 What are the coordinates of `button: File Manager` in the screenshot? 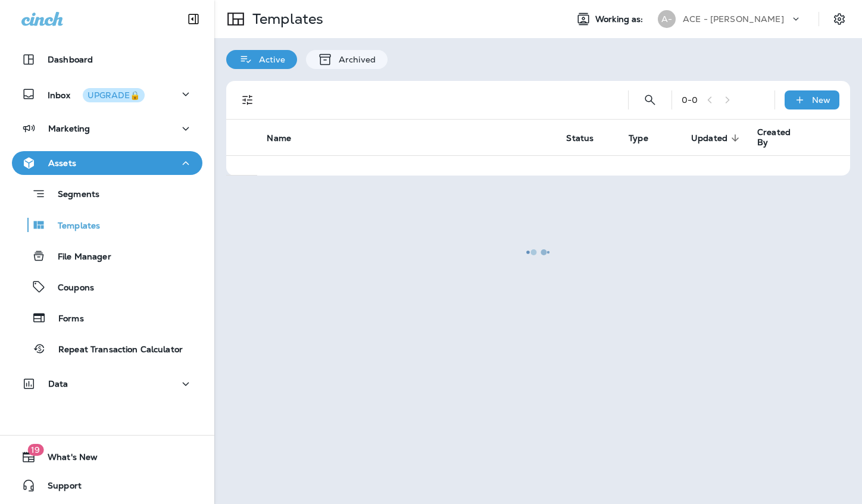 It's located at (107, 256).